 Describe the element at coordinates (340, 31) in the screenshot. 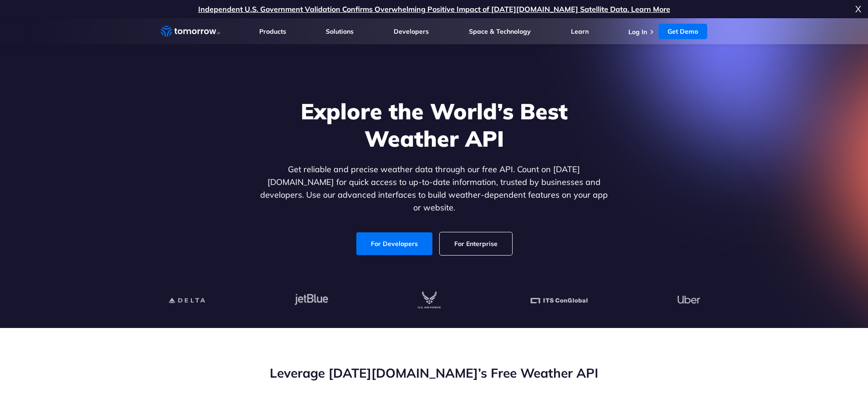

I see `a: Solutions` at that location.